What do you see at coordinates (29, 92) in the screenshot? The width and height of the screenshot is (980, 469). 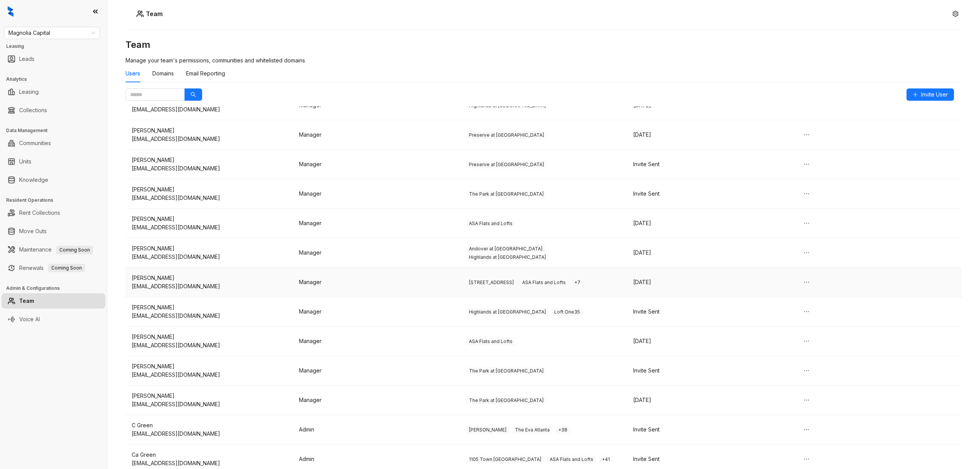 I see `a: Leasing` at bounding box center [29, 92].